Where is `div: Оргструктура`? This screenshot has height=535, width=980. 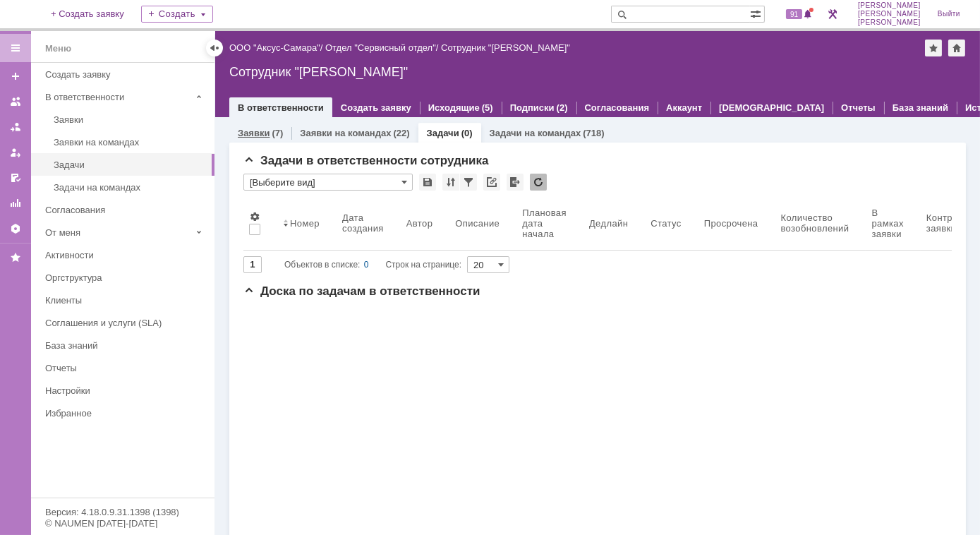 div: Оргструктура is located at coordinates (126, 278).